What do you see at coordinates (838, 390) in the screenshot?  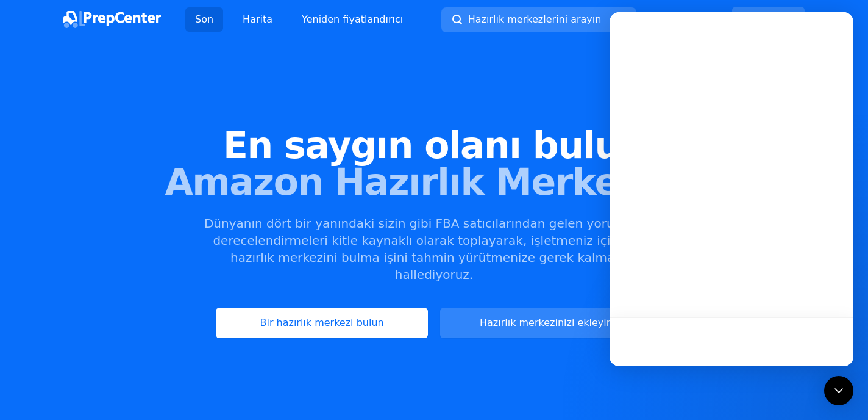 I see `div: Open Intercom Messenger` at bounding box center [838, 390].